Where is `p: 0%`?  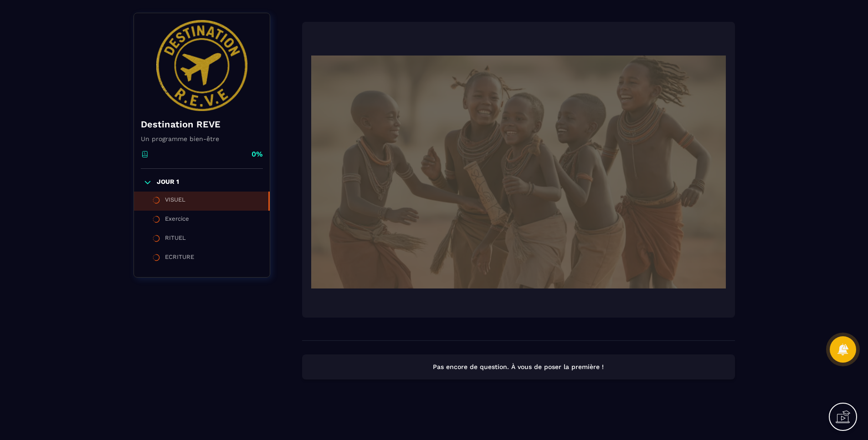 p: 0% is located at coordinates (257, 154).